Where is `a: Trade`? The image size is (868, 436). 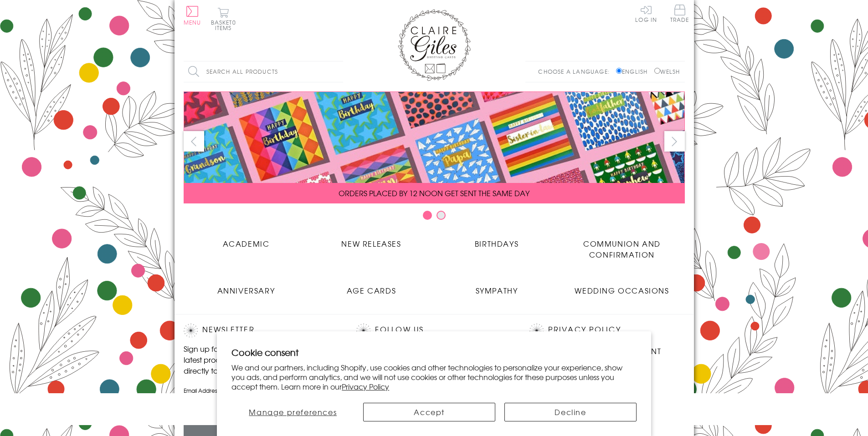 a: Trade is located at coordinates (680, 14).